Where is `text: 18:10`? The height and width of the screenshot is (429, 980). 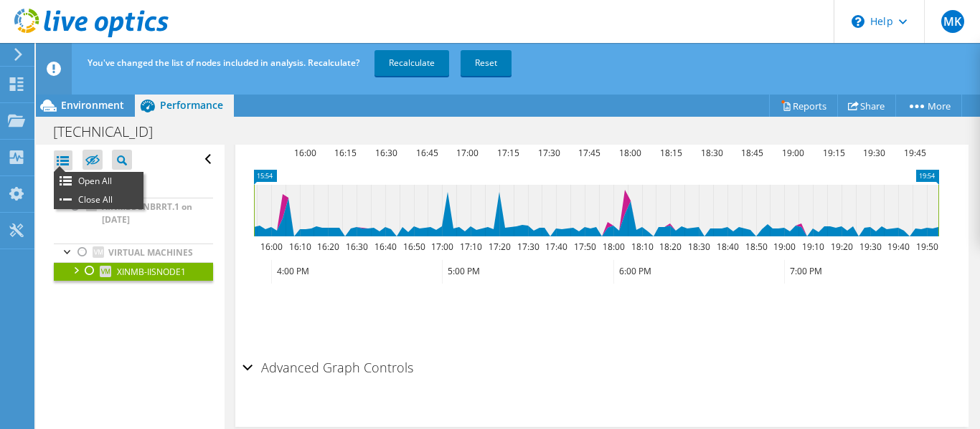 text: 18:10 is located at coordinates (642, 247).